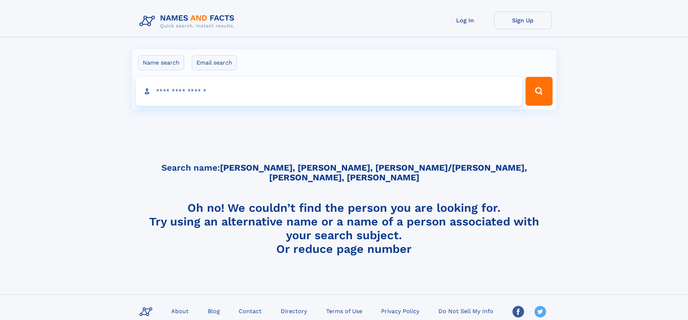  What do you see at coordinates (180, 311) in the screenshot?
I see `a: About` at bounding box center [180, 311].